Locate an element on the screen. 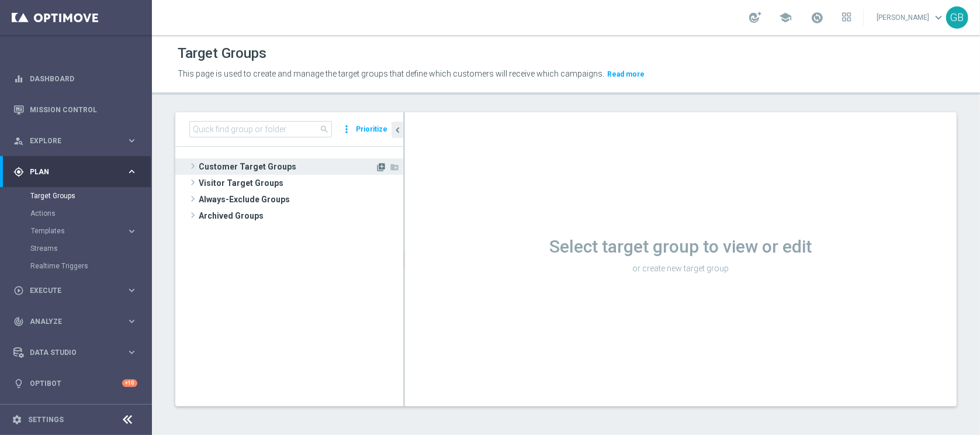 Image resolution: width=980 pixels, height=435 pixels. i: settings is located at coordinates (17, 420).